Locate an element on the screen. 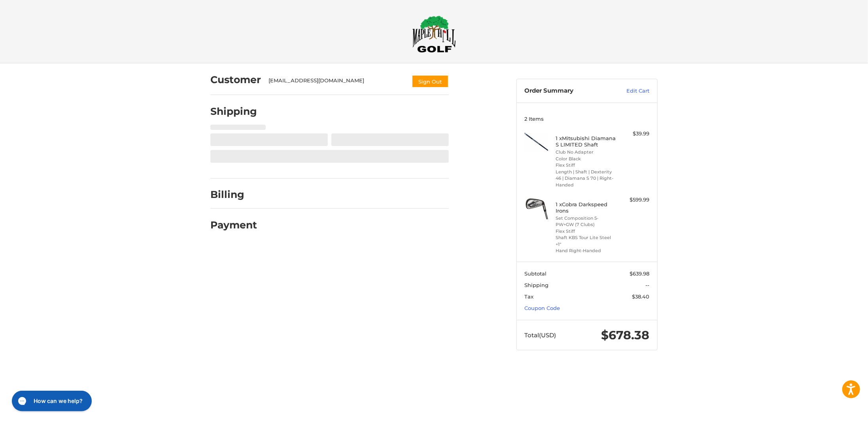 Image resolution: width=868 pixels, height=422 pixels. div: $599.99 is located at coordinates (634, 200).